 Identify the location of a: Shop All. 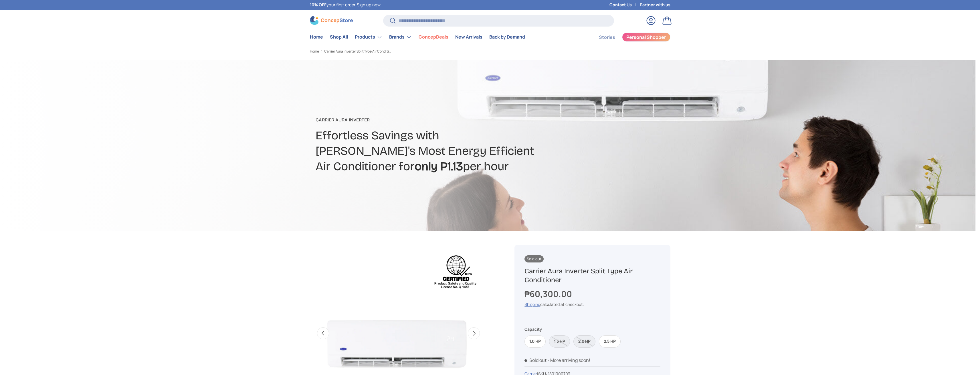
(339, 37).